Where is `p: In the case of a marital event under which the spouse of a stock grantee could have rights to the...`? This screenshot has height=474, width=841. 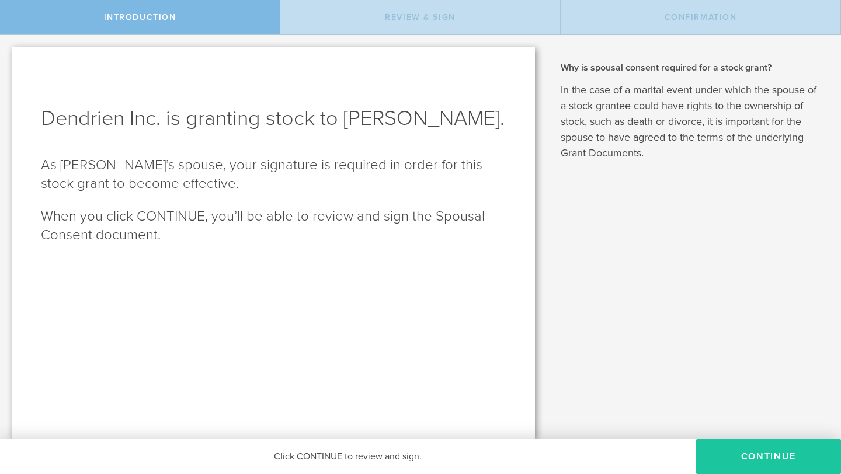
p: In the case of a marital event under which the spouse of a stock grantee could have rights to the... is located at coordinates (692, 122).